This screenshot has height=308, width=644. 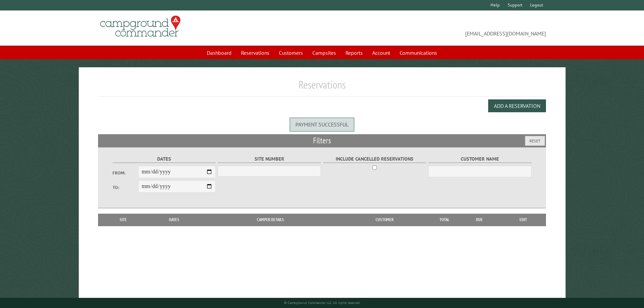 I want to click on label: Include Cancelled Reservations, so click(x=375, y=159).